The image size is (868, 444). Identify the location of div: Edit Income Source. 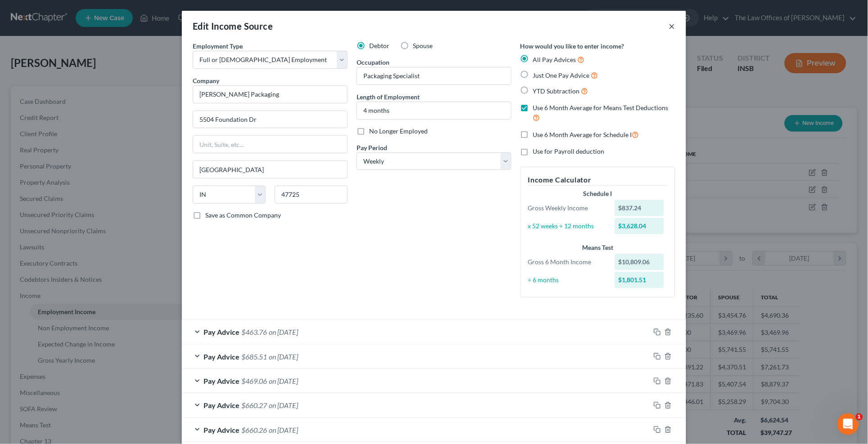
(233, 26).